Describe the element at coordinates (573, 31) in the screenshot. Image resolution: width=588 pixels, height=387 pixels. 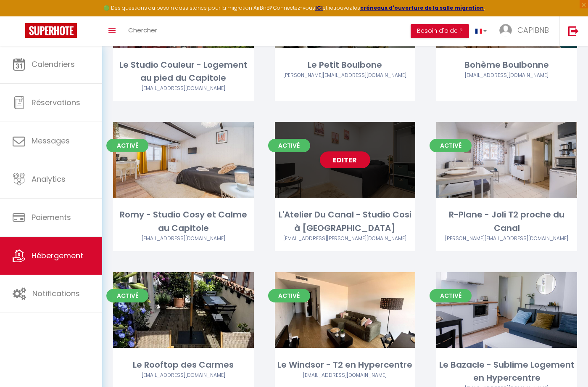
I see `img: logout` at that location.